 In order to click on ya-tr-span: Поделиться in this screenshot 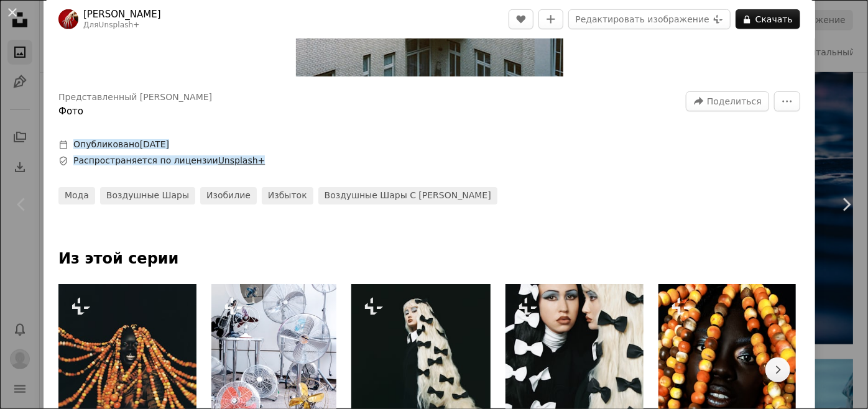, I will do `click(734, 101)`.